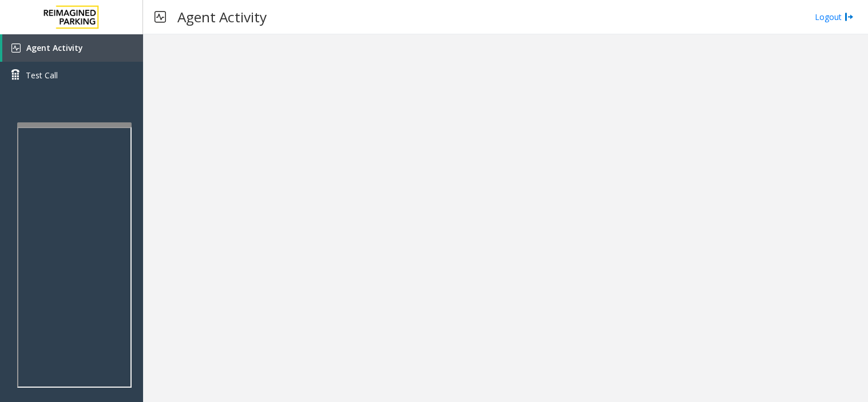 This screenshot has width=868, height=402. Describe the element at coordinates (849, 17) in the screenshot. I see `img: logout` at that location.